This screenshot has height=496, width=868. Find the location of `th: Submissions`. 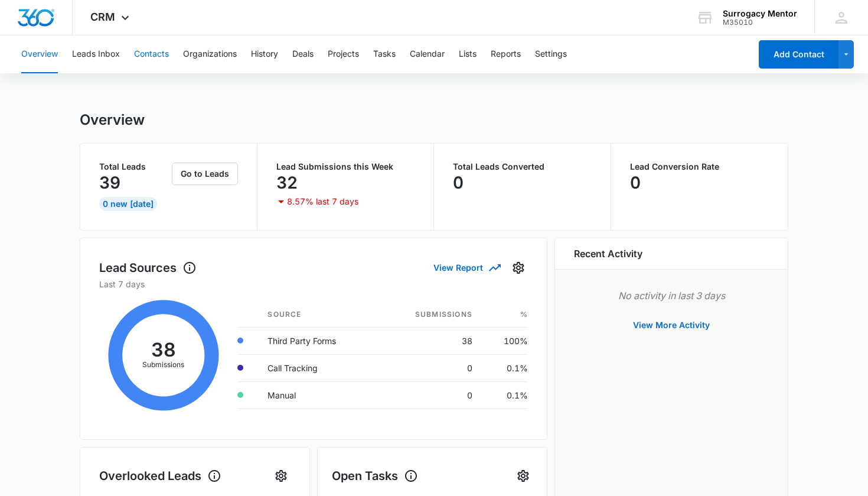

th: Submissions is located at coordinates (430, 315).